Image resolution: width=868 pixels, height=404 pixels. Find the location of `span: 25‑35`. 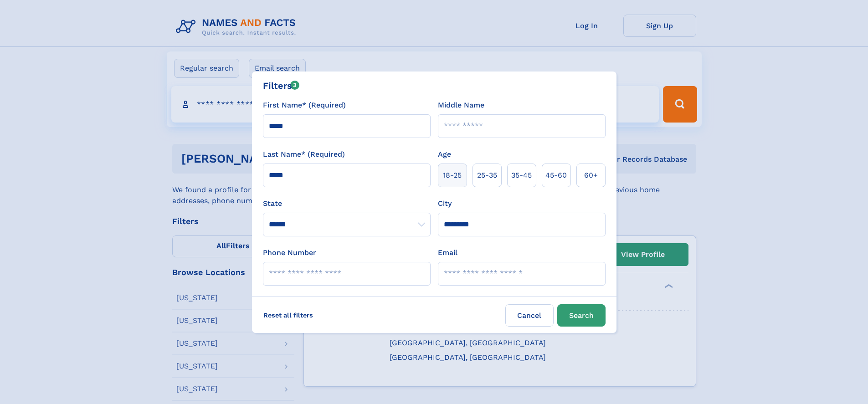

span: 25‑35 is located at coordinates (487, 175).